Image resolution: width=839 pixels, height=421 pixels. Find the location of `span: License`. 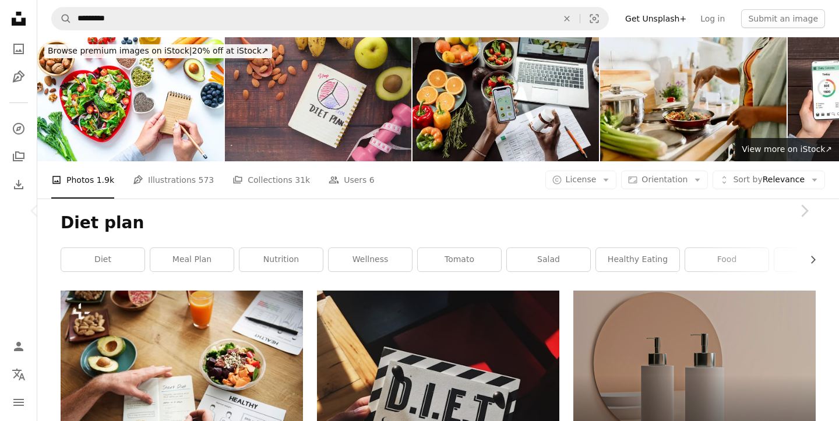

span: License is located at coordinates (581, 180).